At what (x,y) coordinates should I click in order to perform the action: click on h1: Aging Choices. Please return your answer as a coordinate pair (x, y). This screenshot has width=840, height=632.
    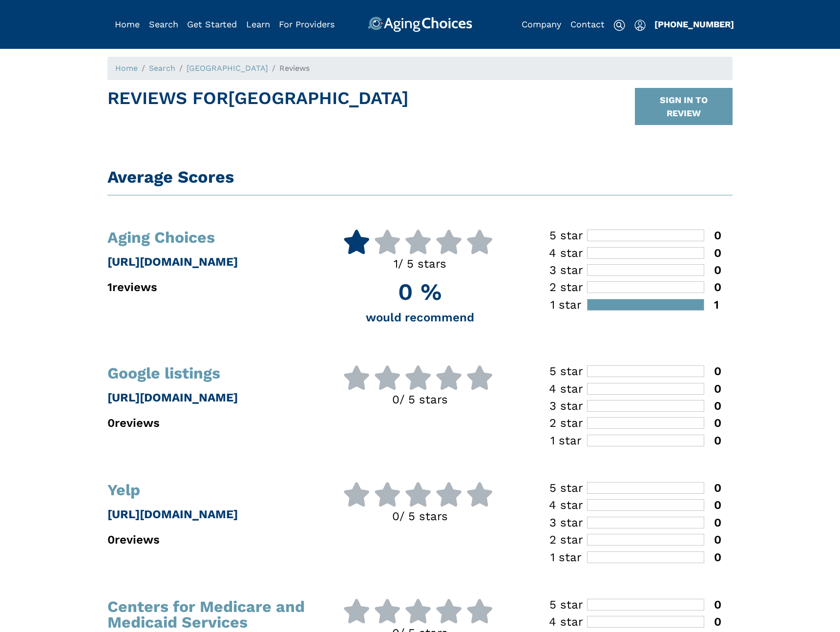
    Looking at the image, I should click on (206, 238).